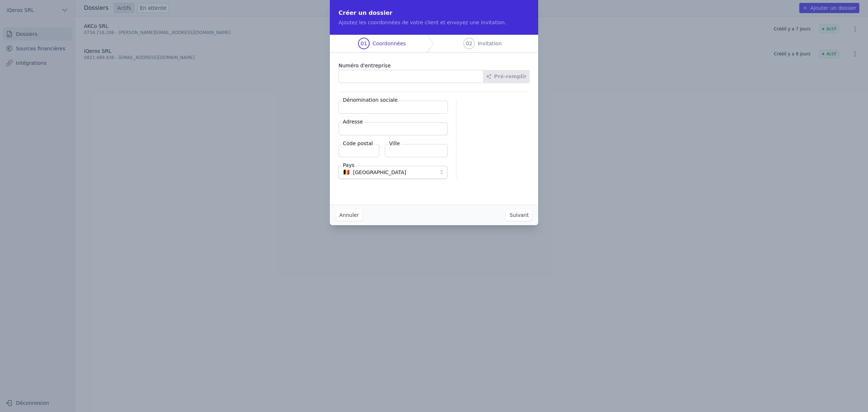 This screenshot has height=412, width=868. Describe the element at coordinates (434, 13) in the screenshot. I see `h2: Créer un dossier` at that location.